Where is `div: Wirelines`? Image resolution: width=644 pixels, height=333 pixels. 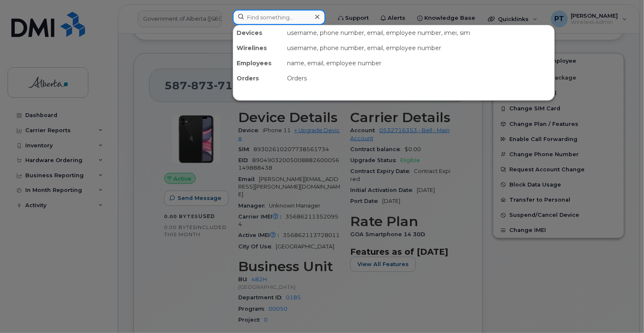
div: Wirelines is located at coordinates (258, 48).